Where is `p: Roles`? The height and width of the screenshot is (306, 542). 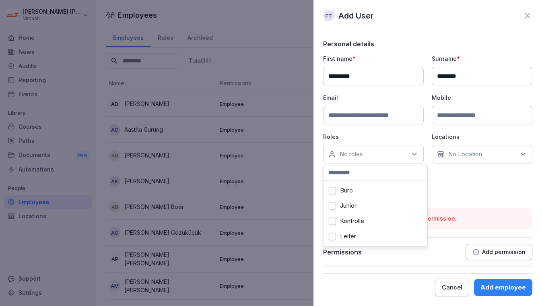
p: Roles is located at coordinates (374, 136).